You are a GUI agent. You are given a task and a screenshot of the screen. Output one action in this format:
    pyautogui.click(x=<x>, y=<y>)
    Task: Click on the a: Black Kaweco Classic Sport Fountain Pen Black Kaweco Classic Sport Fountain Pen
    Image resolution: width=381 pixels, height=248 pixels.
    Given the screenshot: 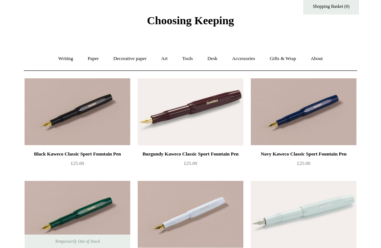 What is the action you would take?
    pyautogui.click(x=77, y=112)
    